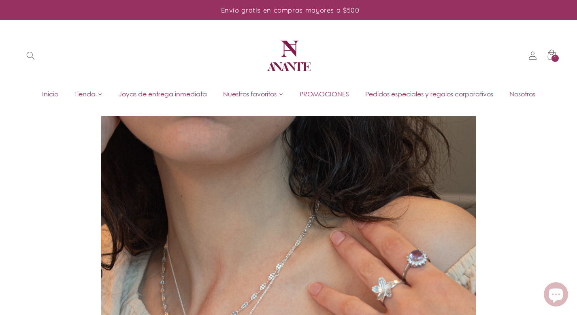 The width and height of the screenshot is (577, 315). I want to click on span: Nosotros, so click(523, 94).